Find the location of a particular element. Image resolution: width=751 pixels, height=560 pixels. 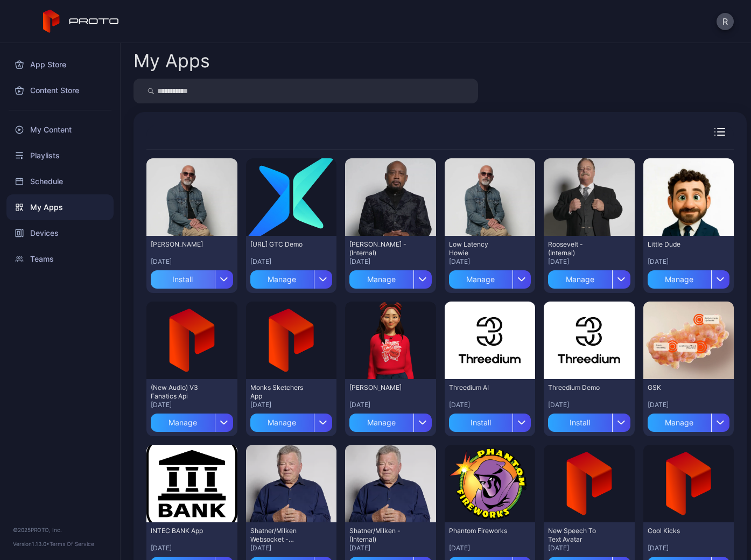

div: My Content is located at coordinates (60, 130).